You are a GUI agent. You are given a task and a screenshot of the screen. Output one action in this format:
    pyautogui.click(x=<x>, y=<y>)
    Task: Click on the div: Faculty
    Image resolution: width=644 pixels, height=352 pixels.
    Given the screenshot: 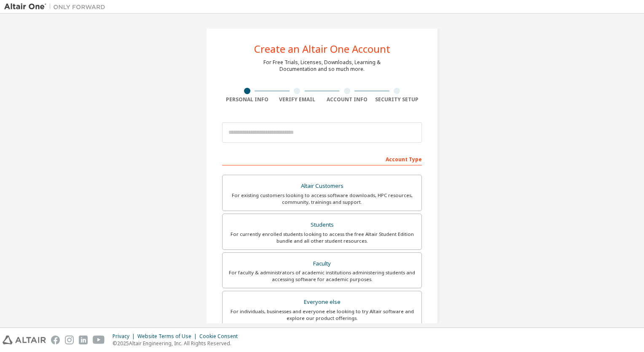 What is the action you would take?
    pyautogui.click(x=322, y=264)
    